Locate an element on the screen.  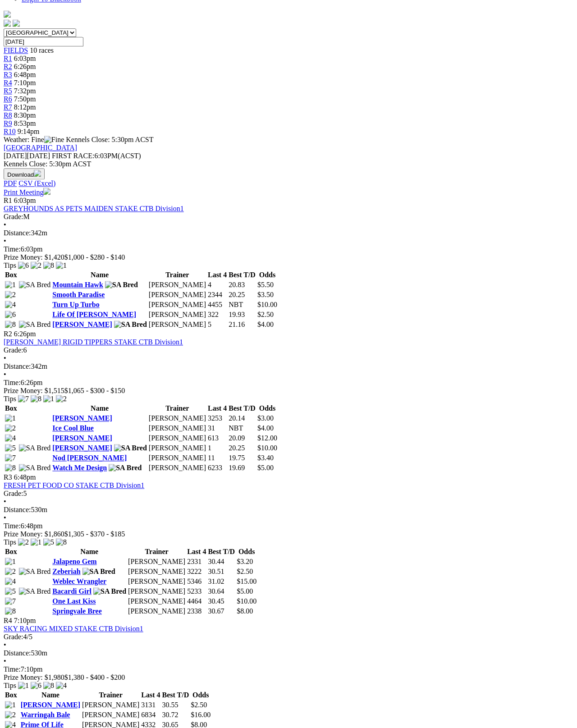
span: $5.00 is located at coordinates (265, 467).